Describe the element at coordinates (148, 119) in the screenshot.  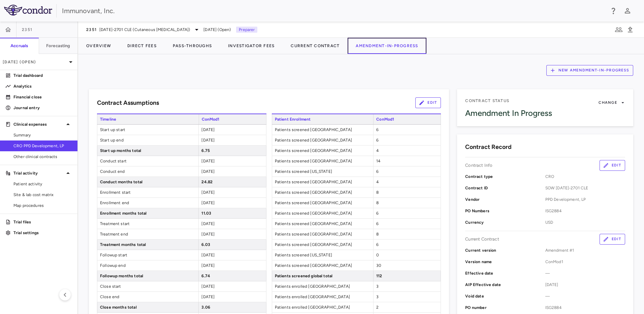
I see `span: Timeline` at that location.